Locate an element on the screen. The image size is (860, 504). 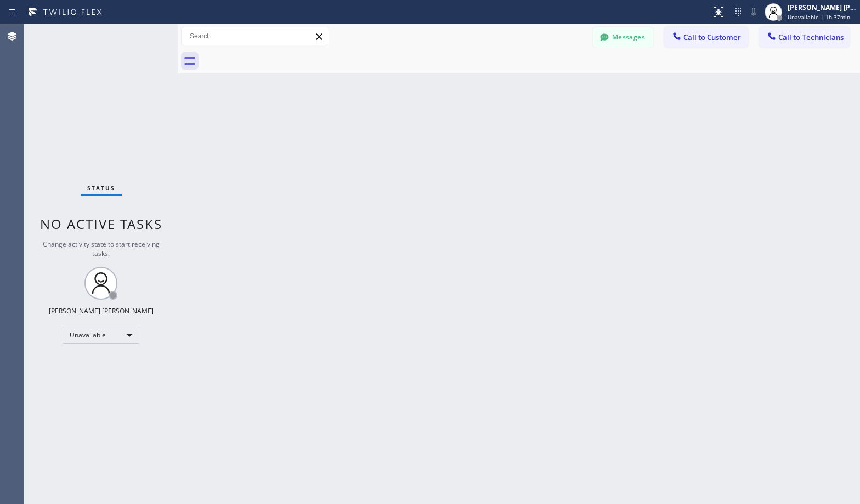
div: Unavailable is located at coordinates (101, 335).